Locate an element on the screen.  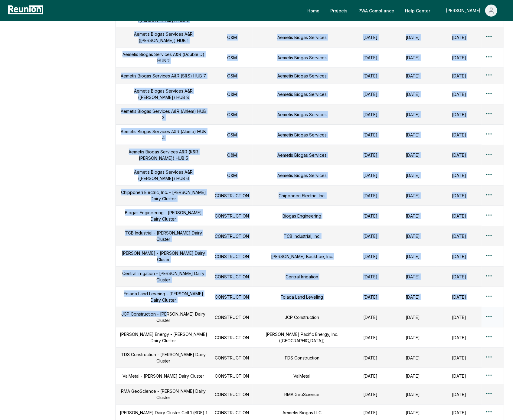
td: Chipponeri Electric, Inc. is located at coordinates (302, 196).